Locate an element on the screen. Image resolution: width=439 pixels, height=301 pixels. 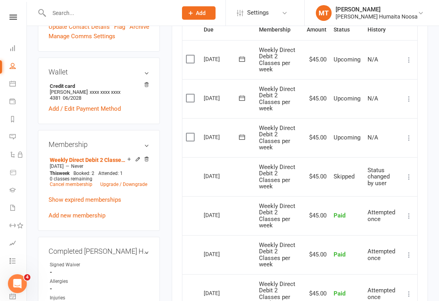
span: Skipped is located at coordinates (344, 177).